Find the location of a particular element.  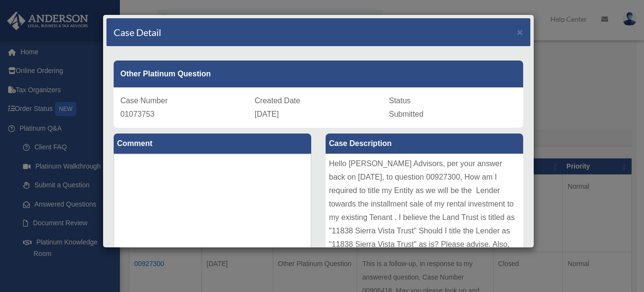

span: Created Date is located at coordinates (277, 101).